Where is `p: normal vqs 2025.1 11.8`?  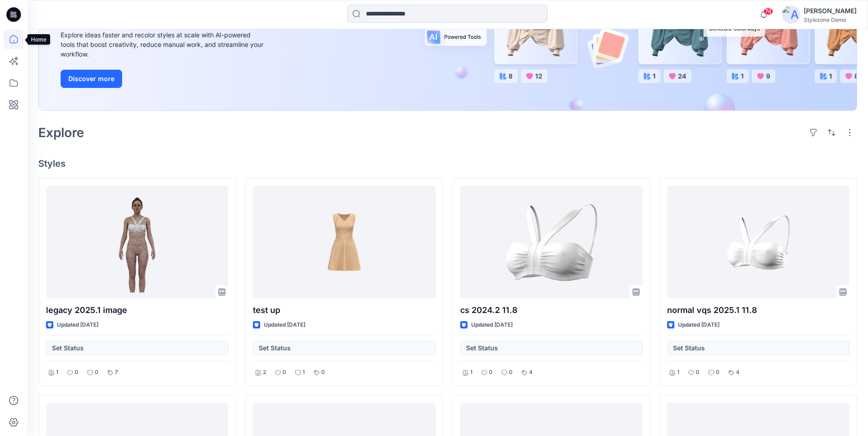 p: normal vqs 2025.1 11.8 is located at coordinates (758, 310).